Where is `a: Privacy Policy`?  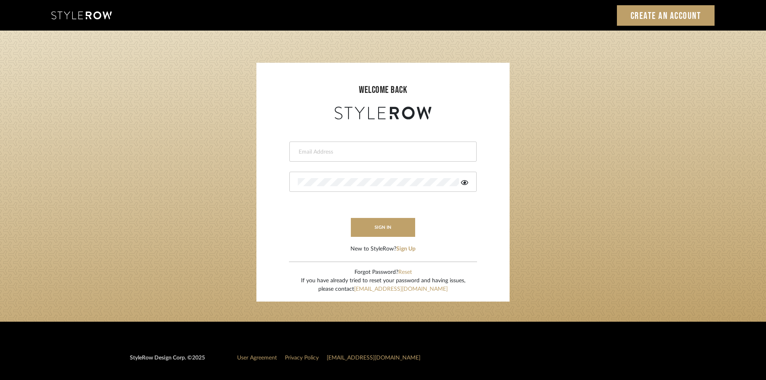 a: Privacy Policy is located at coordinates (302, 358).